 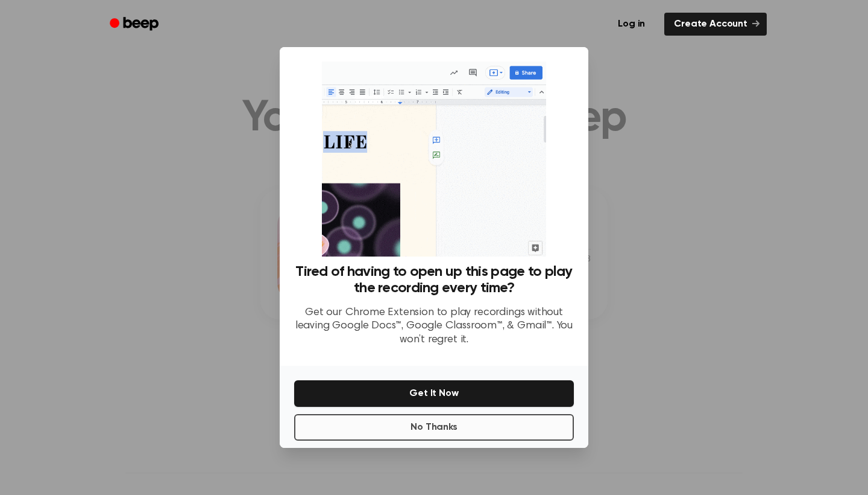 What do you see at coordinates (434, 326) in the screenshot?
I see `p: Get our Chrome Extension to play recordings without leaving Google Docs™, Google Classroom™, & Gm...` at bounding box center [434, 326].